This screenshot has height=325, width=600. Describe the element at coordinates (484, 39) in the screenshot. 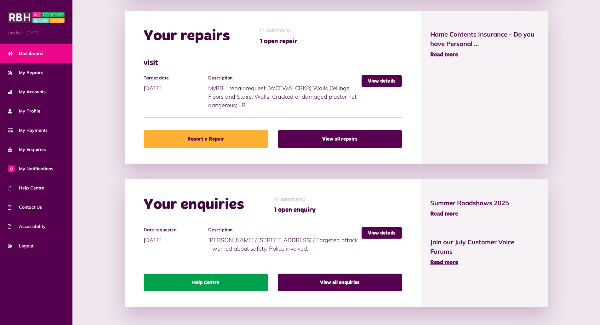

I see `span: Home Contents Insurance - Do you have Personal ...` at that location.